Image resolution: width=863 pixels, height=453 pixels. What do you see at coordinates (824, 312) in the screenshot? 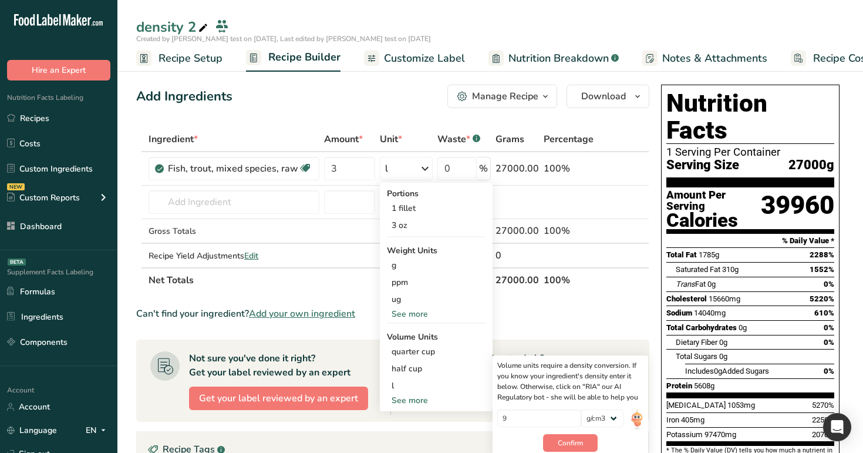
I see `span: 610%` at bounding box center [824, 312].